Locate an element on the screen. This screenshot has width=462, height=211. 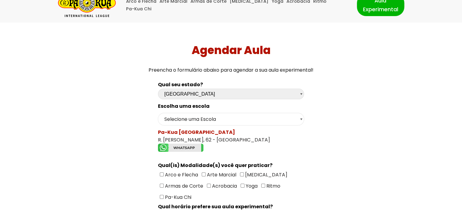
input: Armas de Corte is located at coordinates (162, 186).